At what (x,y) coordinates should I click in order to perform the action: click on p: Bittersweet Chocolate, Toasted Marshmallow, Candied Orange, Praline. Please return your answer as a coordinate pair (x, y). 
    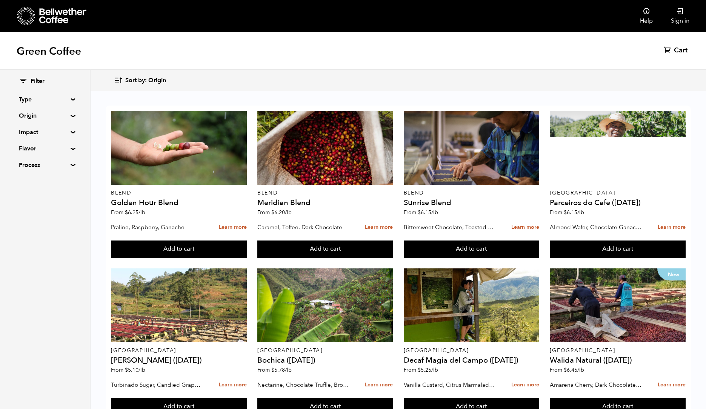
    Looking at the image, I should click on (450, 228).